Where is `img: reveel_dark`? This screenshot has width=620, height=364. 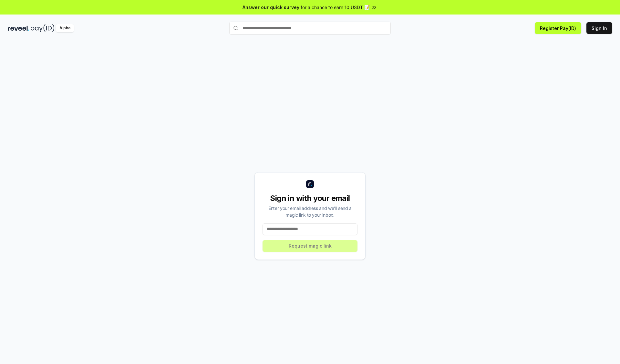
img: reveel_dark is located at coordinates (18, 28).